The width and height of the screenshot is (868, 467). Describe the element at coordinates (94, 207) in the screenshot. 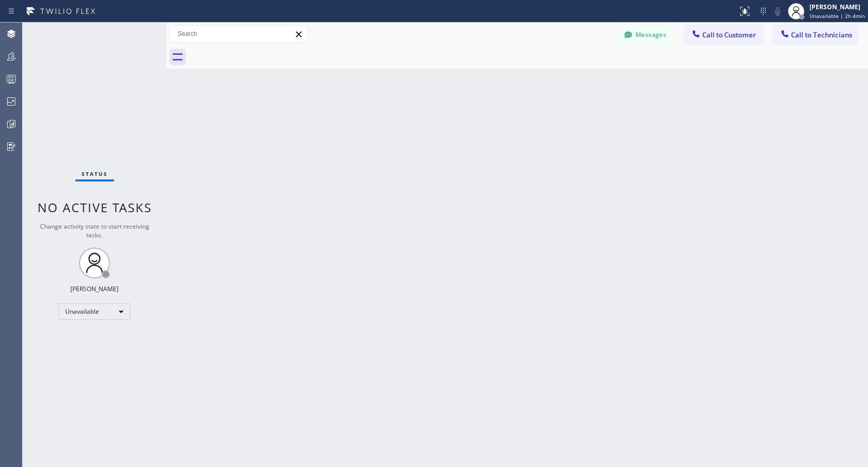

I see `span: No active tasks` at that location.